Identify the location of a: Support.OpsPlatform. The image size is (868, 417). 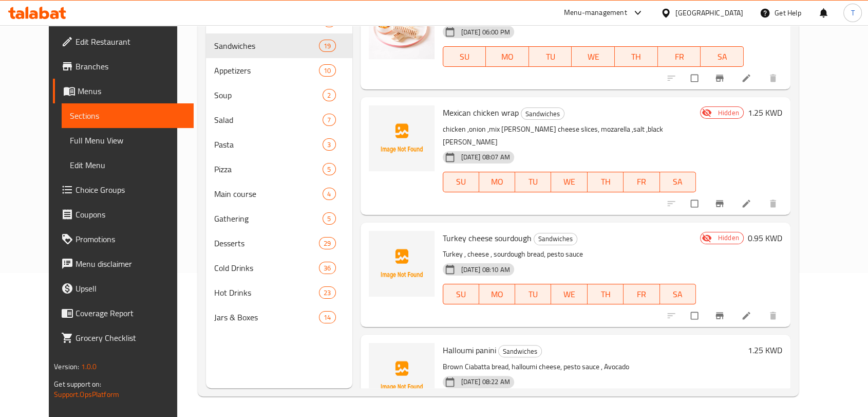
(87, 394).